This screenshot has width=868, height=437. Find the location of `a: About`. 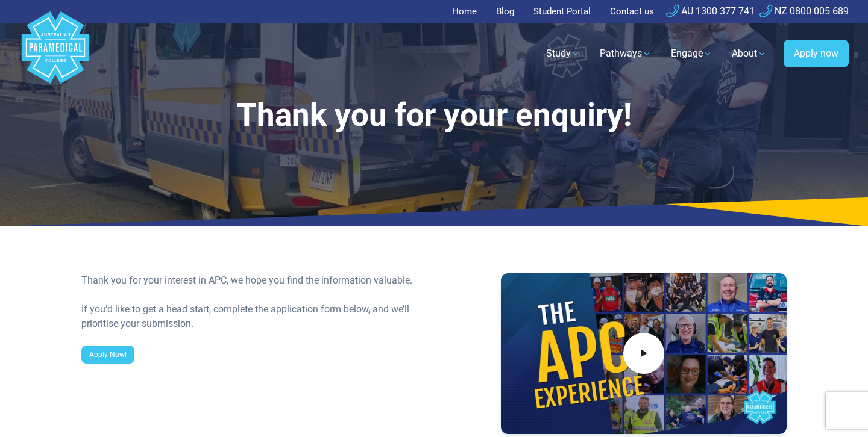

a: About is located at coordinates (750, 53).